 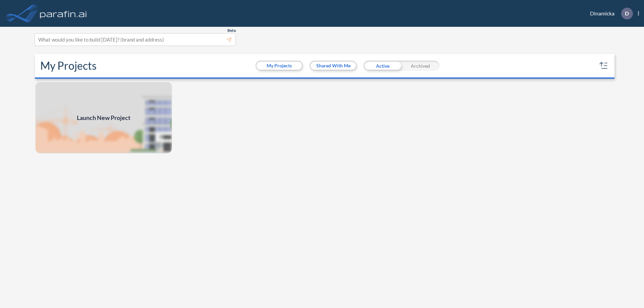 What do you see at coordinates (383, 66) in the screenshot?
I see `div: Active` at bounding box center [383, 66].